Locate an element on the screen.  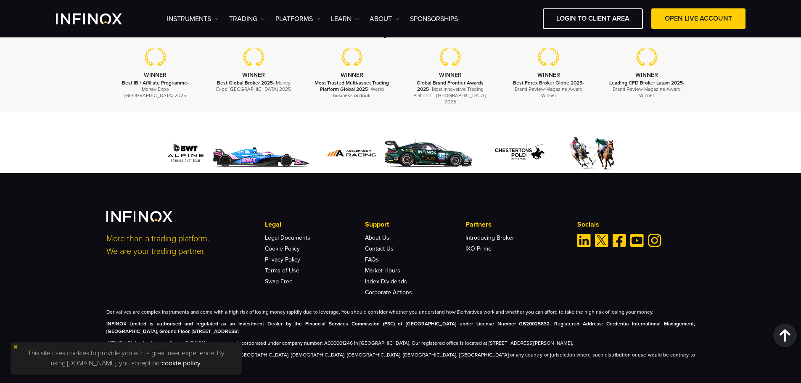
strong: Best IB / Affiliate Programme is located at coordinates (154, 83).